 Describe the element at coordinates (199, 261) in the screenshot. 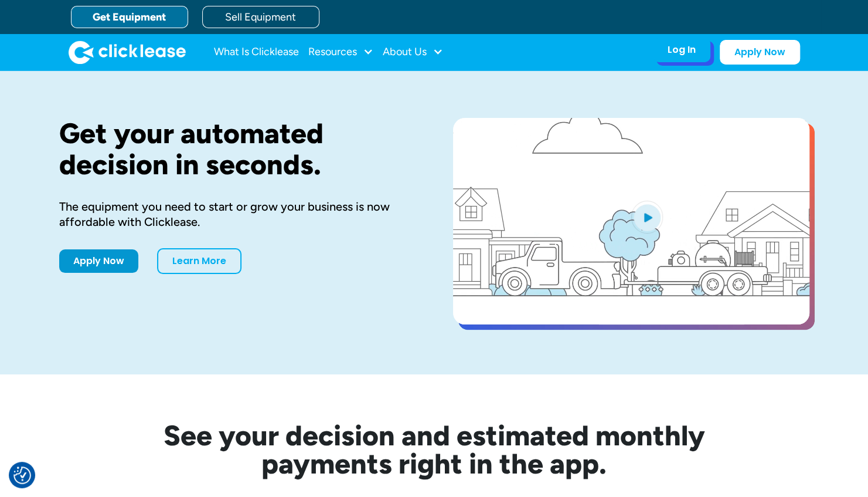

I see `a: Learn More` at that location.